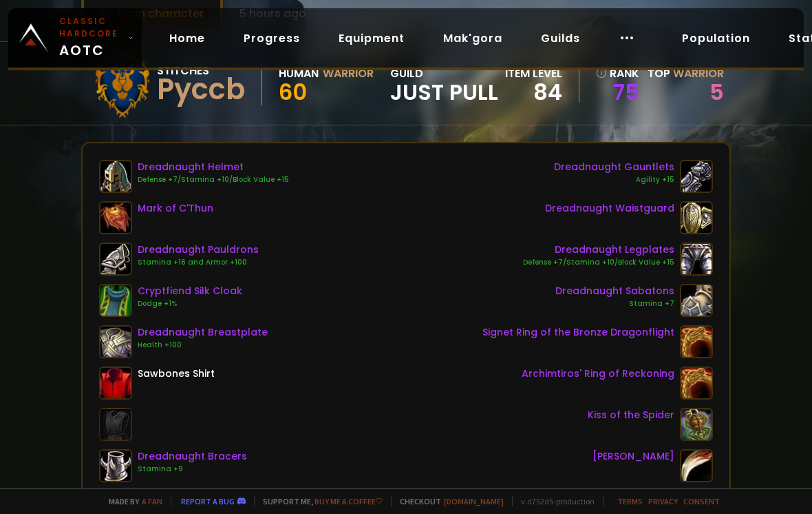 The width and height of the screenshot is (812, 514). Describe the element at coordinates (696, 300) in the screenshot. I see `img: item-22420` at that location.